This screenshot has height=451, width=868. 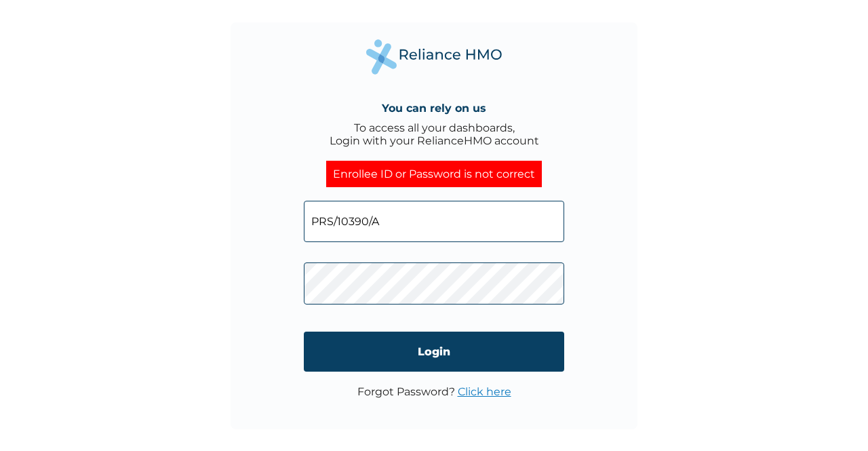 What do you see at coordinates (434, 174) in the screenshot?
I see `div: Enrollee ID or Password is not correct` at bounding box center [434, 174].